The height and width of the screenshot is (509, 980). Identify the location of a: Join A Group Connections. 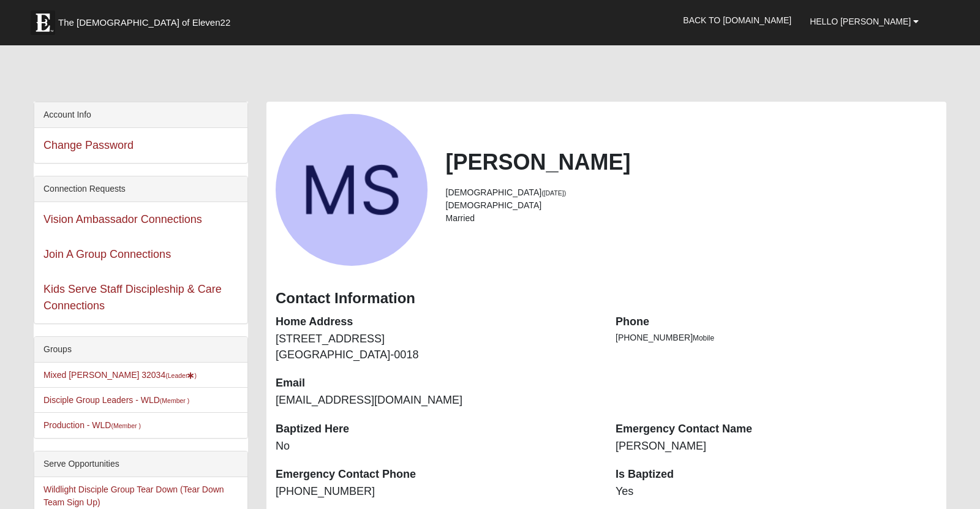
(107, 254).